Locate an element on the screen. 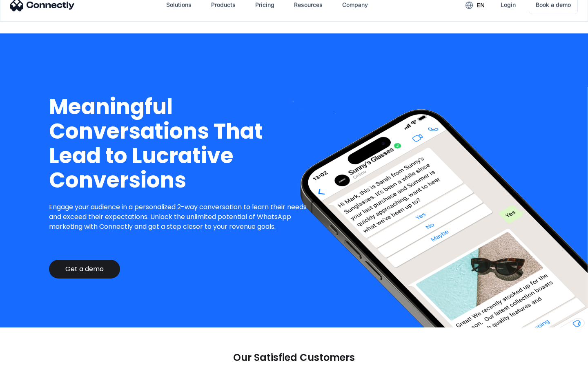 The width and height of the screenshot is (588, 367). ul: Language list is located at coordinates (32, 359).